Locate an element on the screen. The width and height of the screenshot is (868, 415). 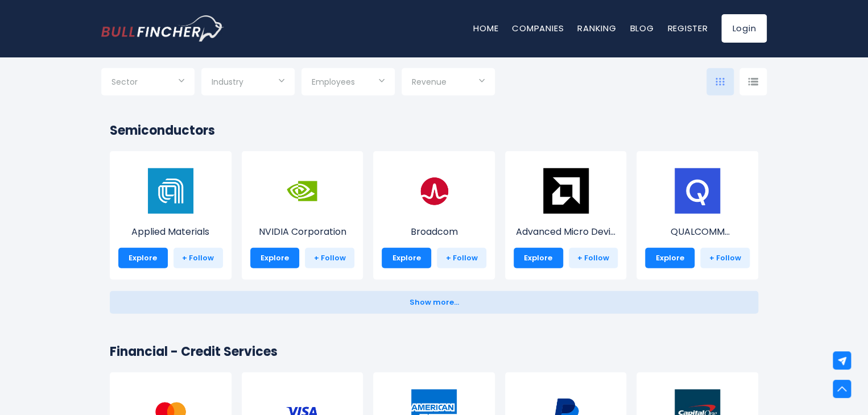
span: Show more... is located at coordinates (434, 302).